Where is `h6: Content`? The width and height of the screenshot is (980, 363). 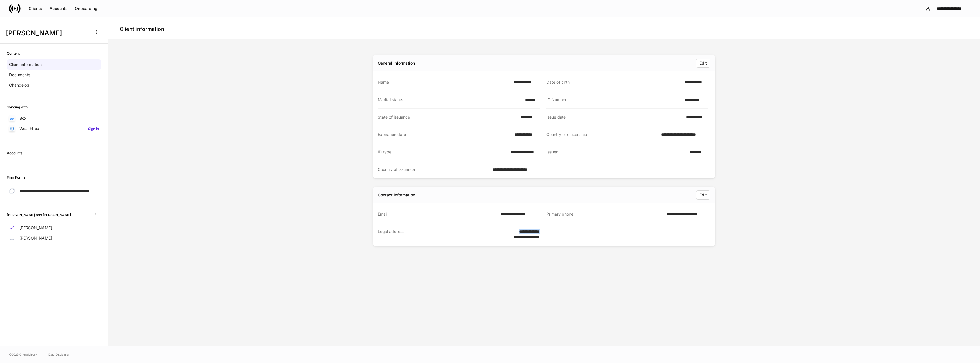 h6: Content is located at coordinates (13, 53).